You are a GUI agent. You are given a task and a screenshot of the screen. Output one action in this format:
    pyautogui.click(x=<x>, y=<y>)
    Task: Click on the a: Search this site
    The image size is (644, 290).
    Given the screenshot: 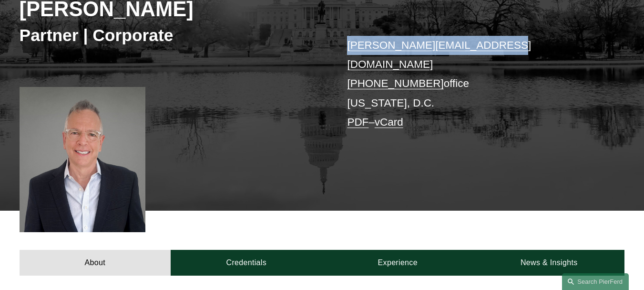 What is the action you would take?
    pyautogui.click(x=596, y=281)
    